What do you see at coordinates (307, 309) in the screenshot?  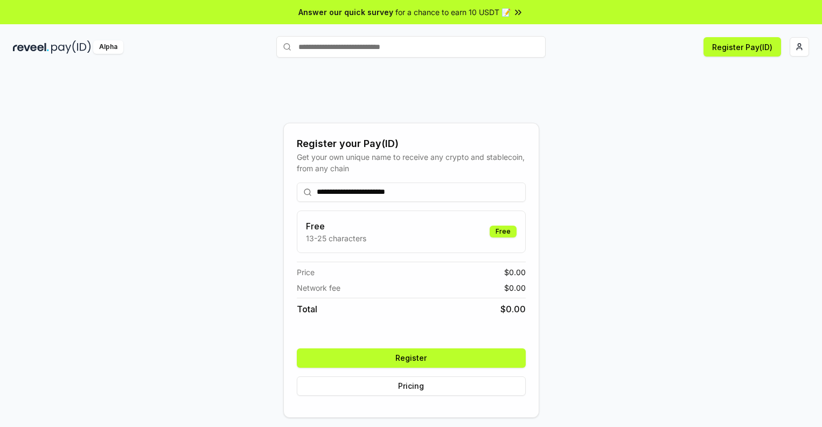 I see `span: Total` at bounding box center [307, 309].